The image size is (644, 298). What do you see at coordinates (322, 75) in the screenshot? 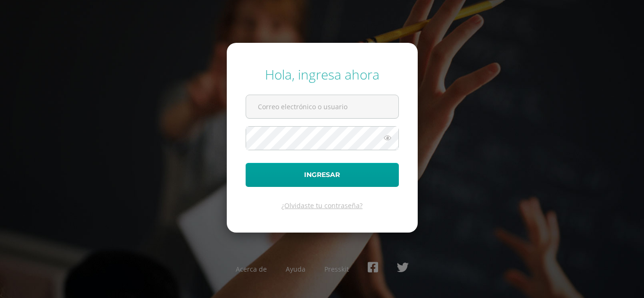
I see `div: Hola, ingresa ahora` at bounding box center [322, 75].